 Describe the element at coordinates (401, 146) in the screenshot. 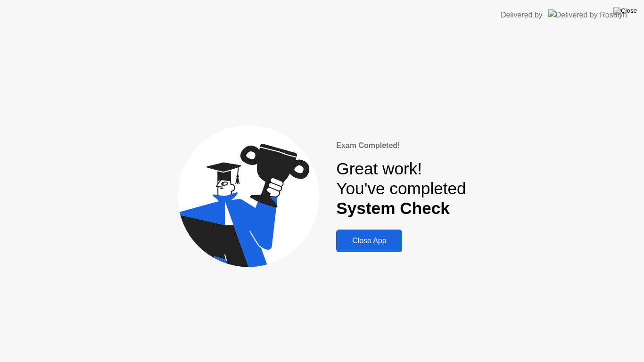

I see `div: Exam Completed!` at that location.